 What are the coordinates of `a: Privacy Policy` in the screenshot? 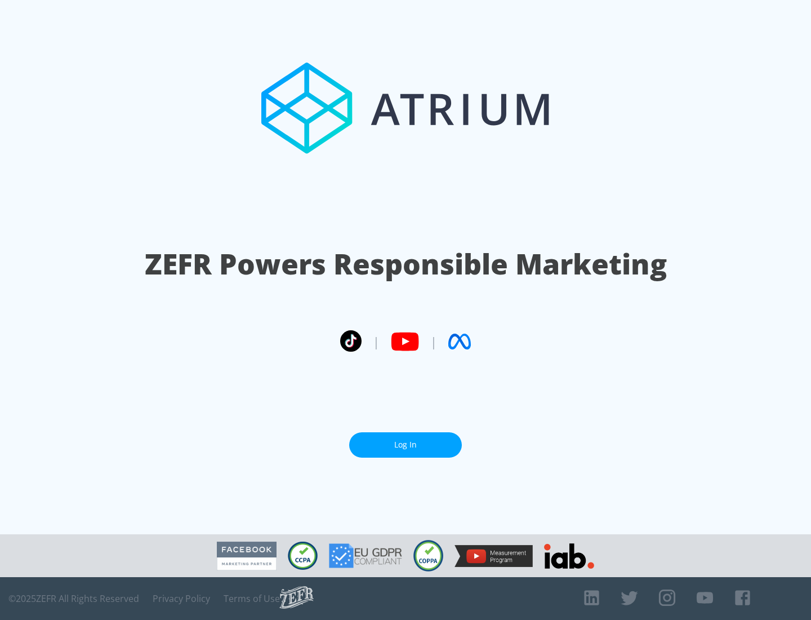 It's located at (181, 598).